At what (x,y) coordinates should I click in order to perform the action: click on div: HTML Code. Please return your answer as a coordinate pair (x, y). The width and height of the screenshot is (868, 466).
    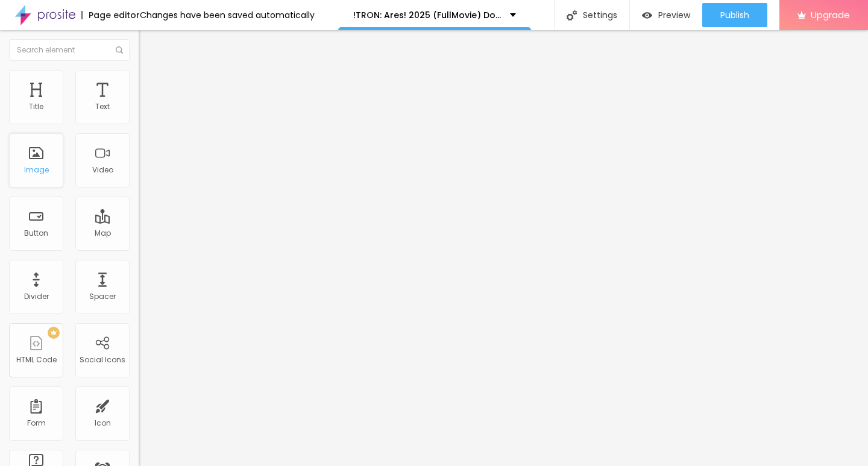
    Looking at the image, I should click on (36, 360).